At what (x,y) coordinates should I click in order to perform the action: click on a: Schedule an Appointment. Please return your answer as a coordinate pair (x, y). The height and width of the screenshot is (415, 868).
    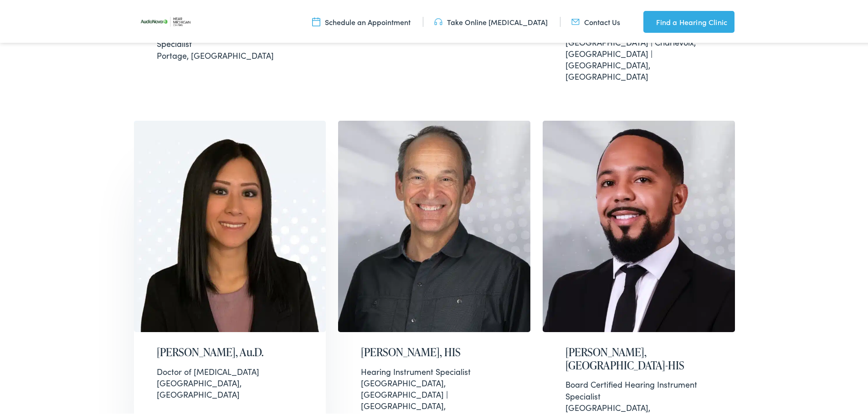
    Looking at the image, I should click on (362, 20).